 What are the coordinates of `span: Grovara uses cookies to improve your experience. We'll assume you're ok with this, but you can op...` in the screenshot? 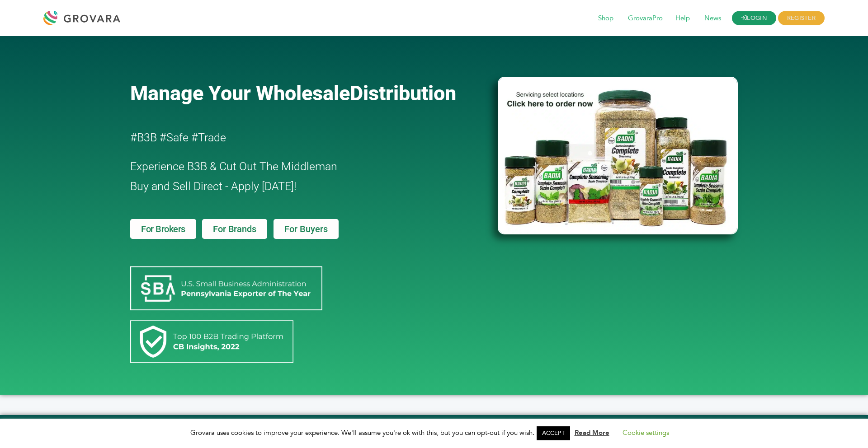 It's located at (434, 433).